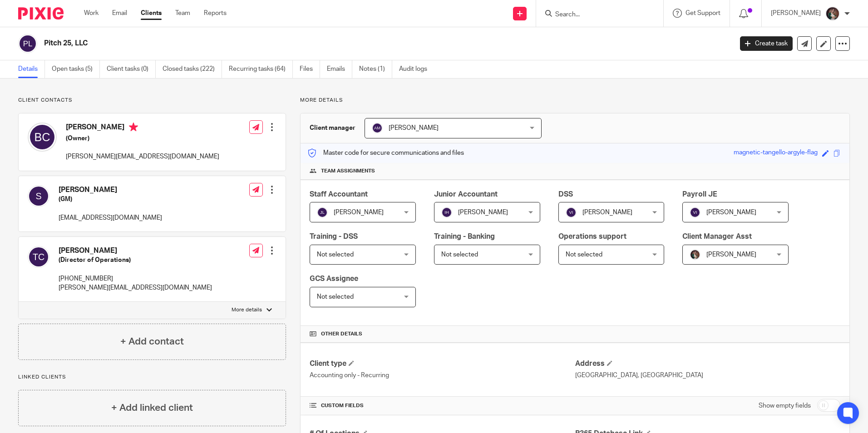 The image size is (868, 433). Describe the element at coordinates (566, 194) in the screenshot. I see `span: DSS` at that location.